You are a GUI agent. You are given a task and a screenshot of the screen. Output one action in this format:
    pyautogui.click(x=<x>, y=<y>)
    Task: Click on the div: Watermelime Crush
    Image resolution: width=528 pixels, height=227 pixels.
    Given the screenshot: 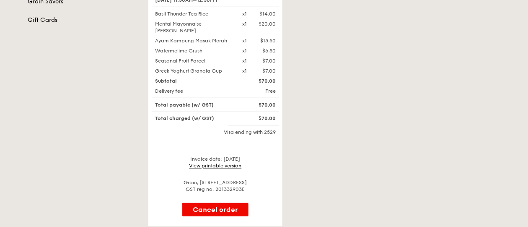 What is the action you would take?
    pyautogui.click(x=194, y=51)
    